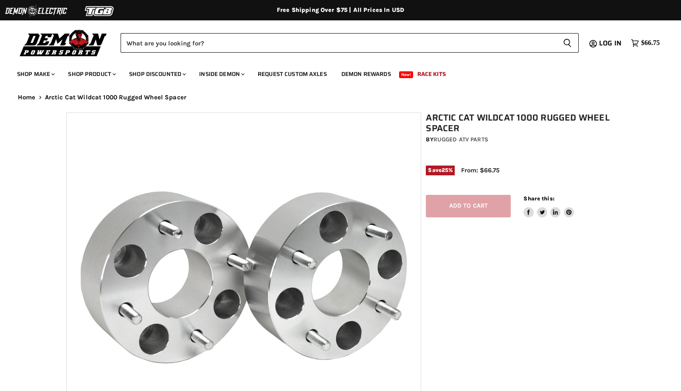 The width and height of the screenshot is (681, 391). I want to click on aside: Share this:, so click(549, 206).